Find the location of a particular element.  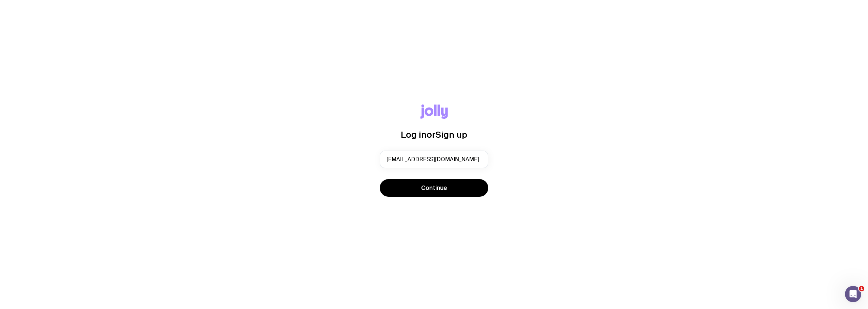

span: Log in is located at coordinates (414, 134).